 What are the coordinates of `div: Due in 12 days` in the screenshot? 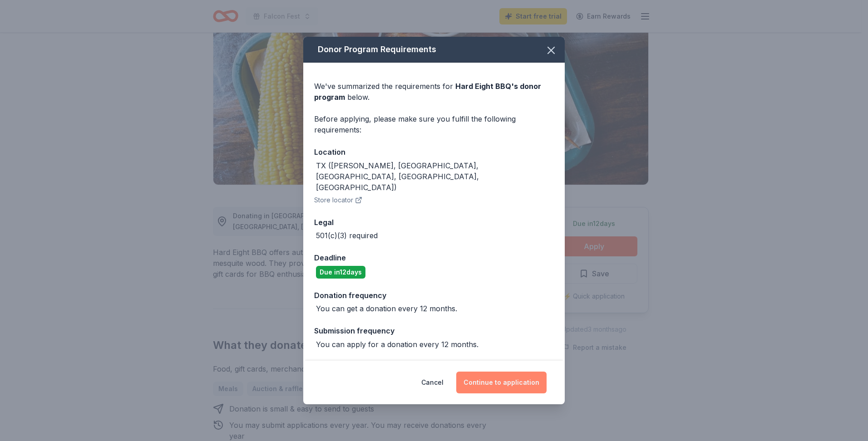 It's located at (341, 272).